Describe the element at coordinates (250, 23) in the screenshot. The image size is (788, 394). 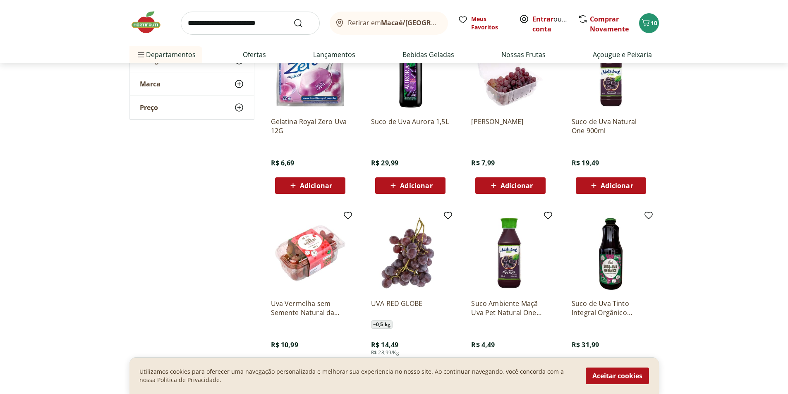
I see `input: search` at that location.